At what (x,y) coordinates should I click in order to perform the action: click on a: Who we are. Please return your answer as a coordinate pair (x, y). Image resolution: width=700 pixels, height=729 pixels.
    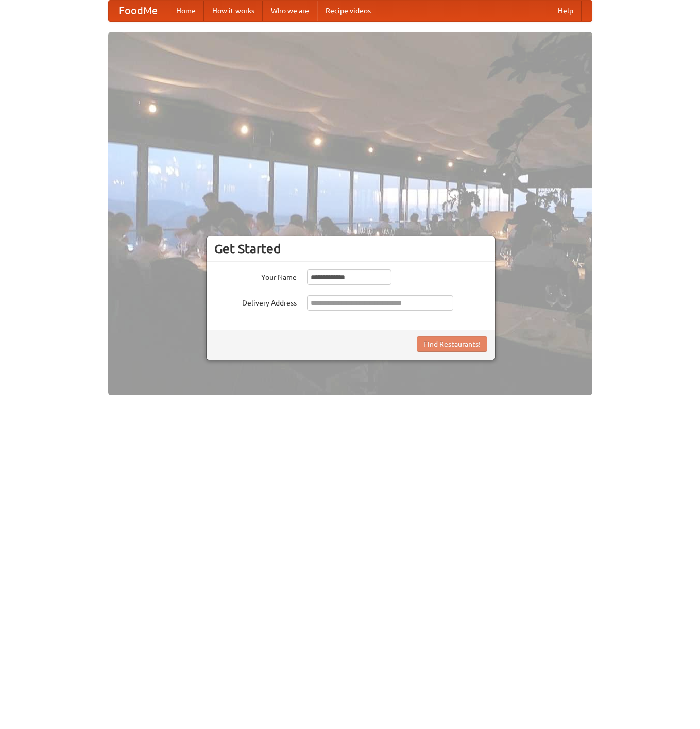
    Looking at the image, I should click on (290, 11).